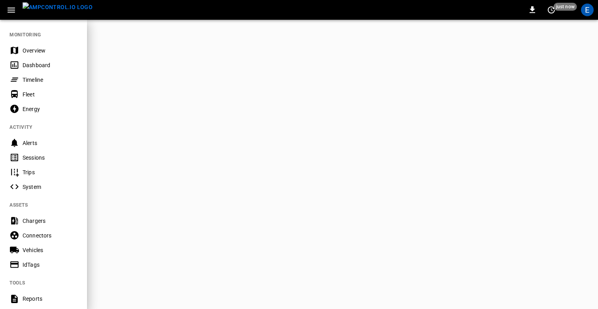  What do you see at coordinates (50, 187) in the screenshot?
I see `div: System` at bounding box center [50, 187].